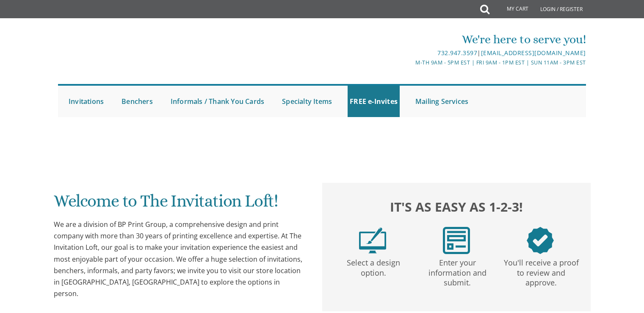 The image size is (644, 313). Describe the element at coordinates (442, 101) in the screenshot. I see `a: Mailing Services` at that location.